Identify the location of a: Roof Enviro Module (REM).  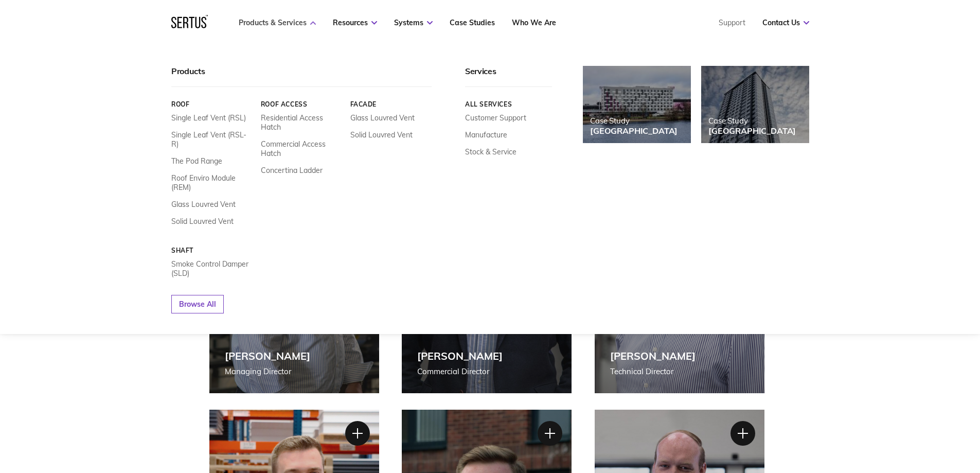
(212, 183).